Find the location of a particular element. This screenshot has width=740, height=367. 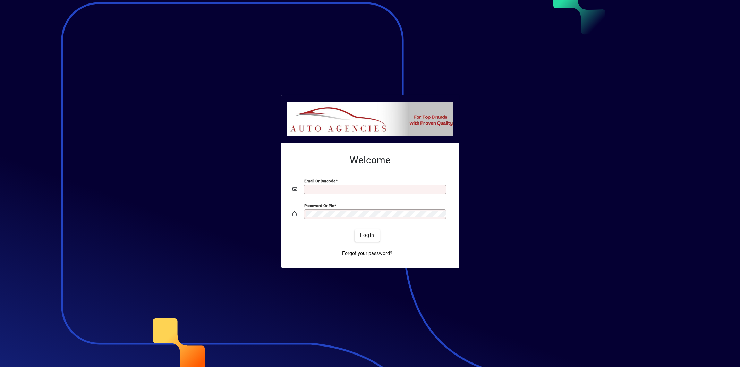

span: Forgot your password? is located at coordinates (367, 253).